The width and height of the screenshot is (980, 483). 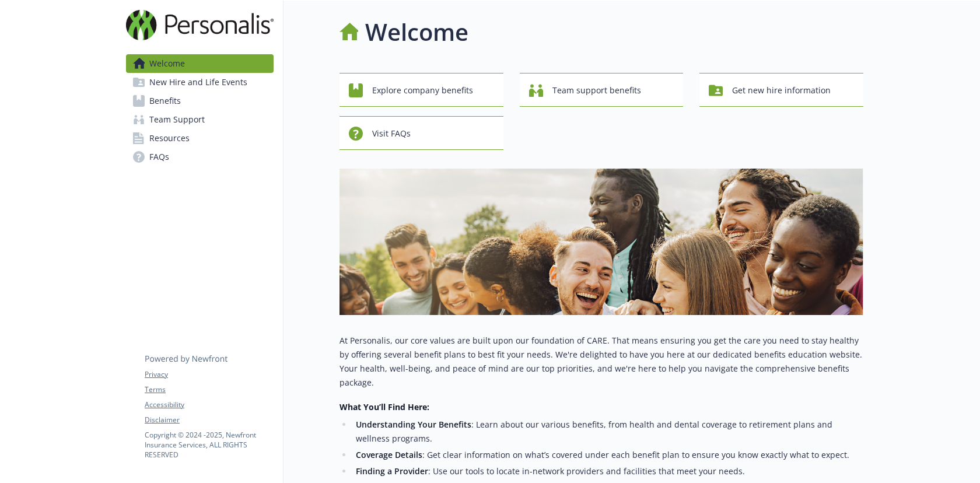 What do you see at coordinates (608, 432) in the screenshot?
I see `li: : Learn about our various benefits, from health and dental coverage to retirement plans and welln...` at bounding box center [608, 432].